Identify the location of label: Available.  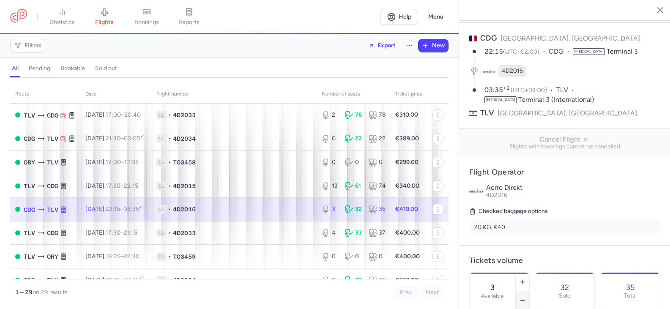
(492, 296).